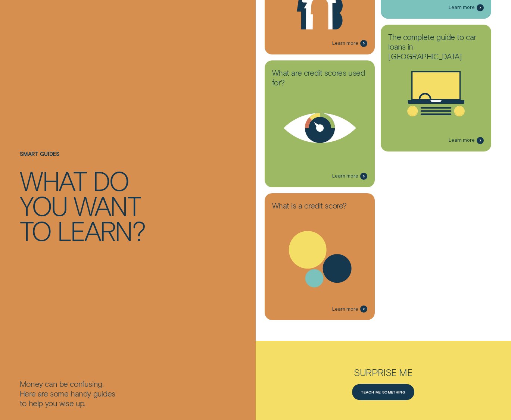  What do you see at coordinates (43, 205) in the screenshot?
I see `div: you` at bounding box center [43, 205].